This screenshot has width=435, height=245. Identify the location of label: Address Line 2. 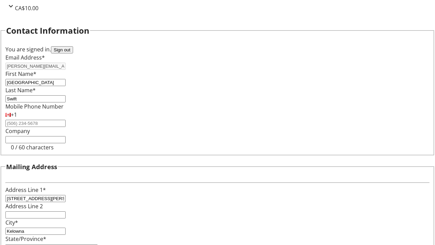
(24, 206).